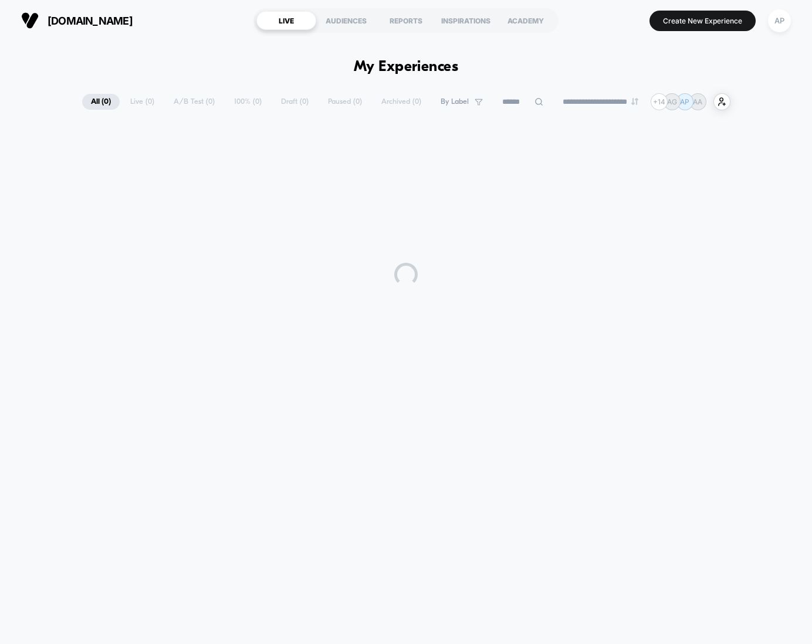  I want to click on p: AG, so click(672, 102).